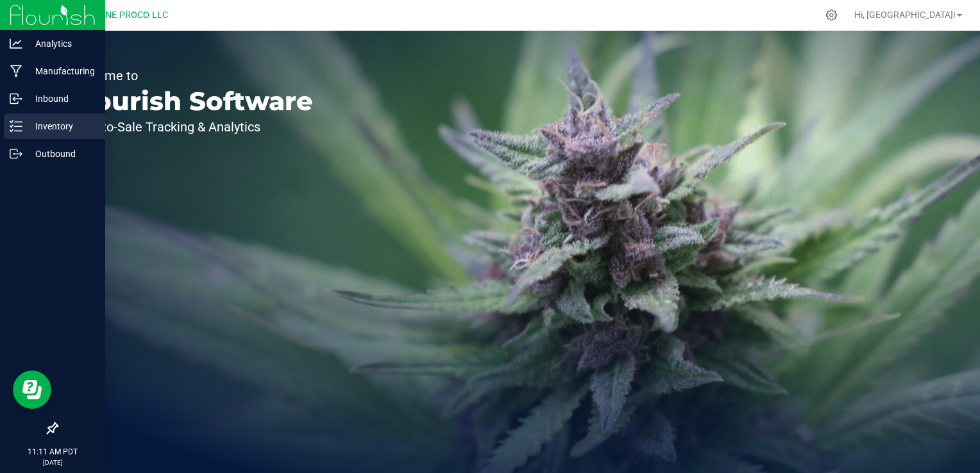 The height and width of the screenshot is (473, 980). What do you see at coordinates (16, 154) in the screenshot?
I see `inline-svg: Outbound` at bounding box center [16, 154].